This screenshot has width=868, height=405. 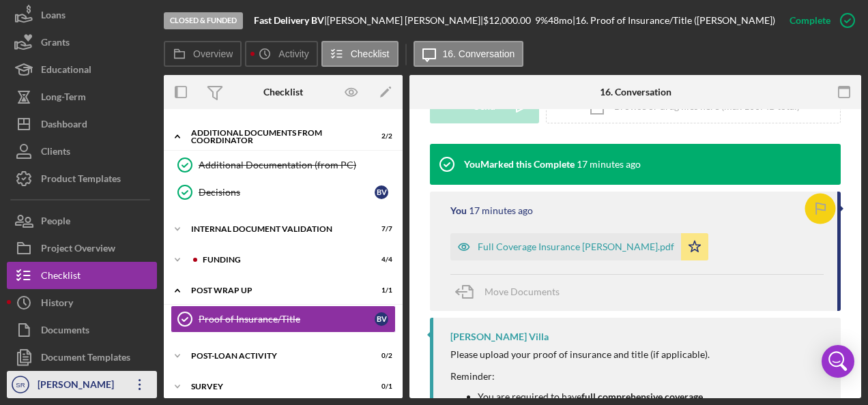 I want to click on button: Move Documents, so click(x=512, y=292).